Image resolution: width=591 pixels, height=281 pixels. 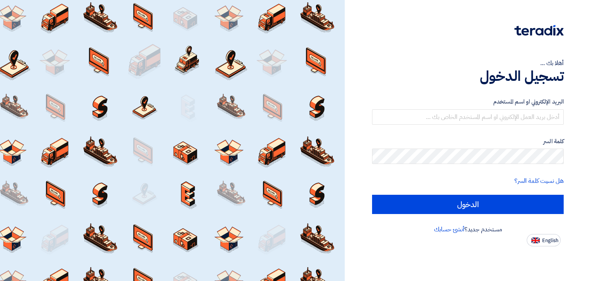 I want to click on span: English, so click(x=550, y=240).